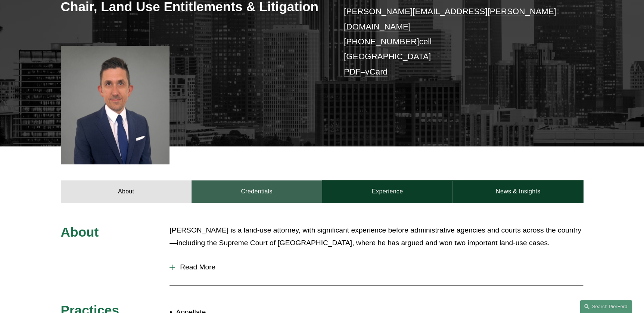  Describe the element at coordinates (80, 232) in the screenshot. I see `span: About` at that location.